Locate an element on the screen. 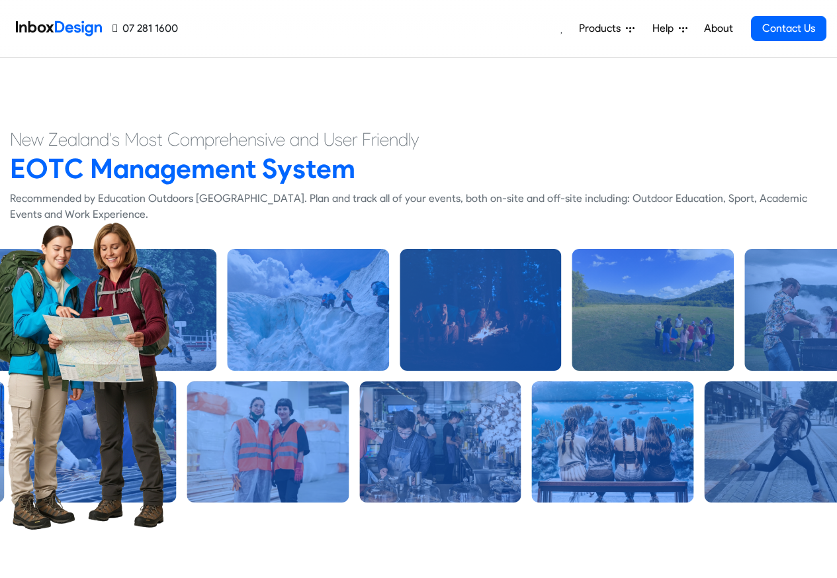 The width and height of the screenshot is (837, 578). a: Contact Us is located at coordinates (789, 28).